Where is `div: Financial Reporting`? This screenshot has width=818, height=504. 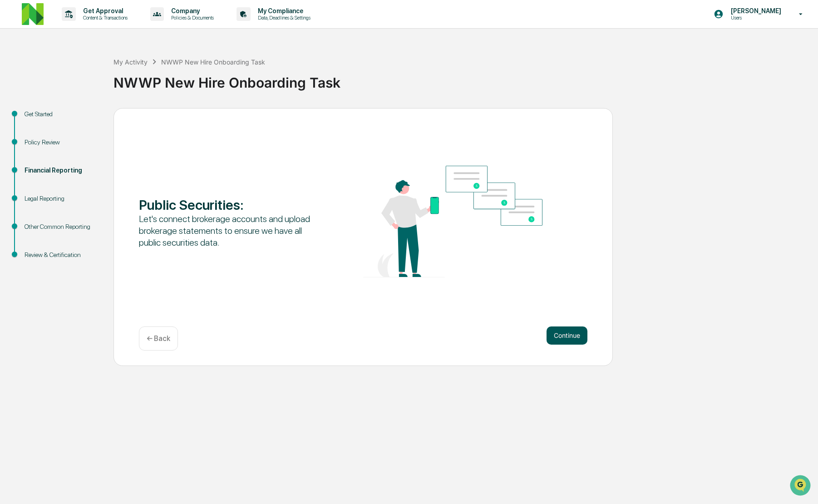 div: Financial Reporting is located at coordinates (62, 170).